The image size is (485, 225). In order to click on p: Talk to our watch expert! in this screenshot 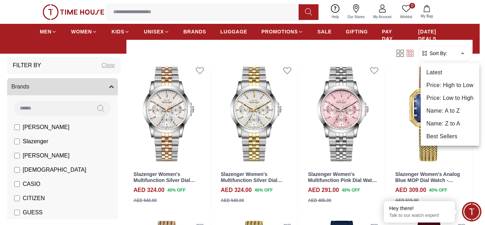, I will do `click(419, 215)`.